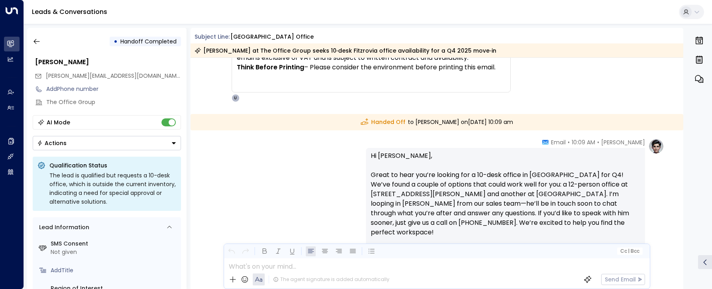 This screenshot has width=712, height=289. What do you see at coordinates (629, 251) in the screenshot?
I see `span: Cc Bcc` at bounding box center [629, 251].